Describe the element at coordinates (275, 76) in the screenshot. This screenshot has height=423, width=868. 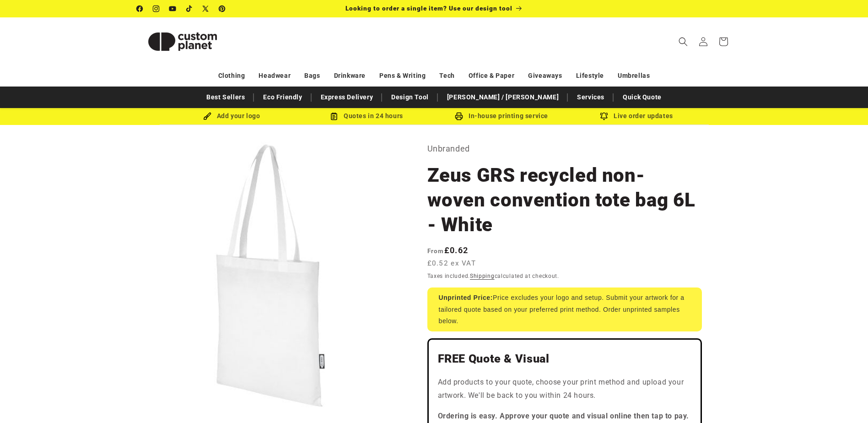
I see `a: Headwear` at that location.